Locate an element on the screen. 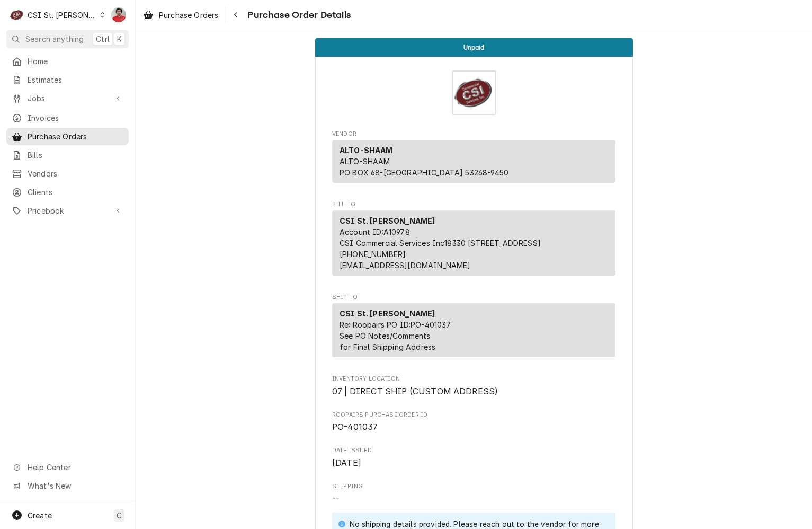  span: Help Center is located at coordinates (75, 467).